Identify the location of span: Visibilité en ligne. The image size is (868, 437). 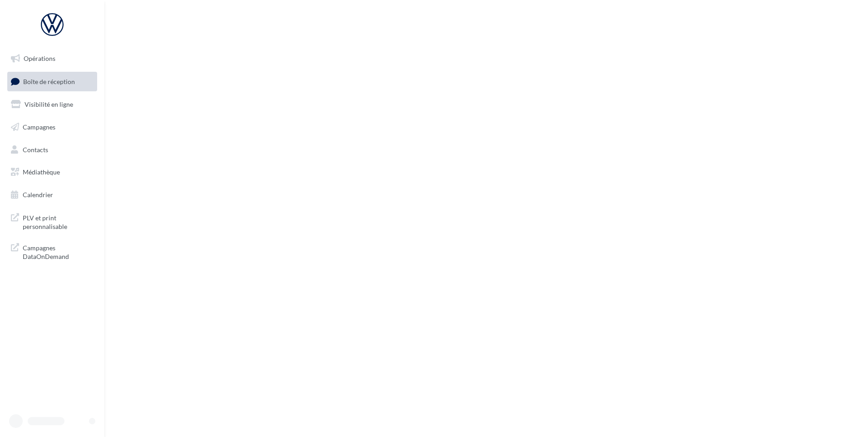
(49, 104).